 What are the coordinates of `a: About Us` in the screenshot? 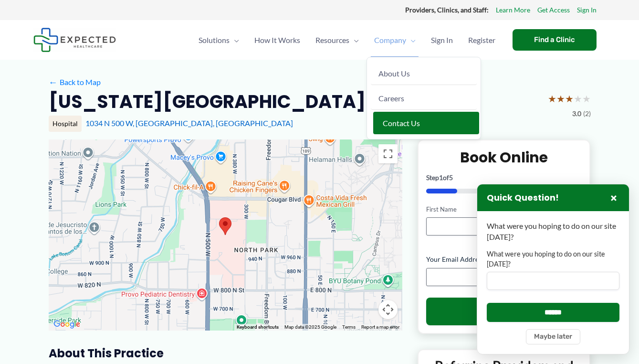 It's located at (424, 73).